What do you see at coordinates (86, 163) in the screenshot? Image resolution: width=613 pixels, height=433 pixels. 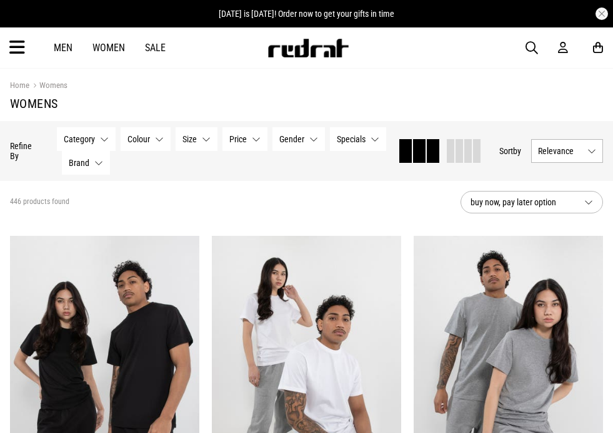 I see `button: Brand` at bounding box center [86, 163].